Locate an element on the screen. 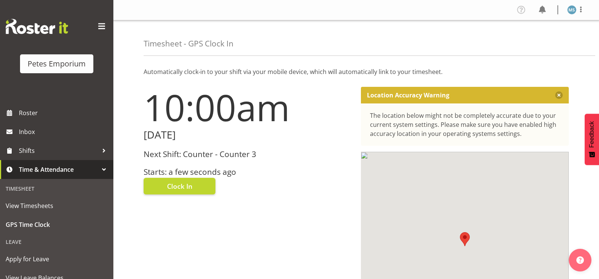  span: Apply for Leave is located at coordinates (57, 259).